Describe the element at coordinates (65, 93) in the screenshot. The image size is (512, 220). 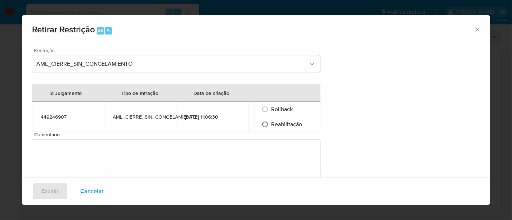
I see `div: Id Julgamento` at that location.